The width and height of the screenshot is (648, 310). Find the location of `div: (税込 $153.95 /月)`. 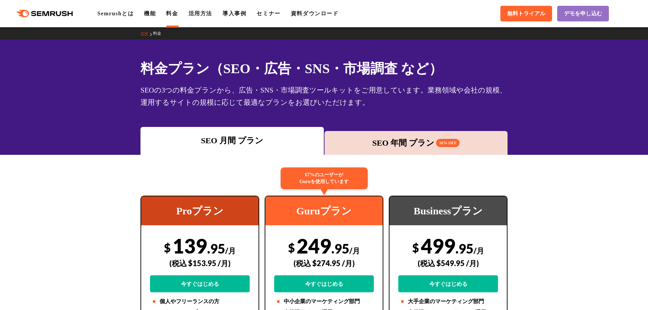

div: (税込 $153.95 /月) is located at coordinates (200, 263).